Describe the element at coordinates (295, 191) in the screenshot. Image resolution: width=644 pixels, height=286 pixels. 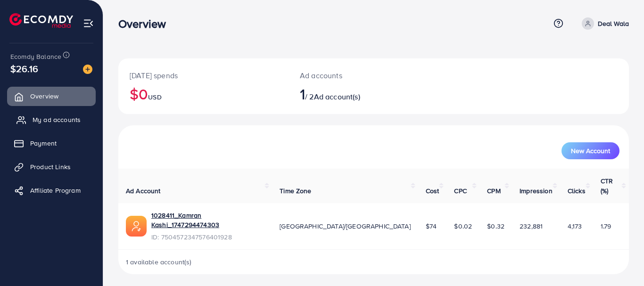
I see `span: Time Zone` at that location.